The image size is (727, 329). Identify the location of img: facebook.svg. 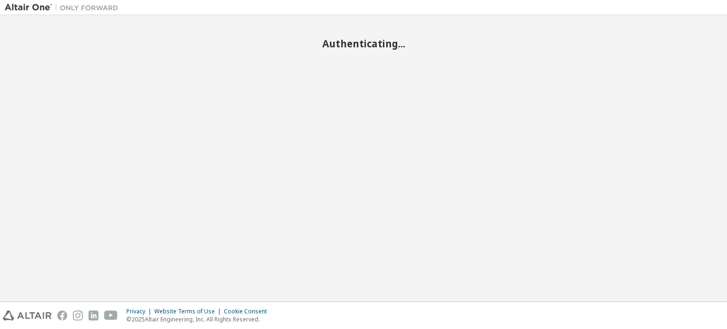
(62, 315).